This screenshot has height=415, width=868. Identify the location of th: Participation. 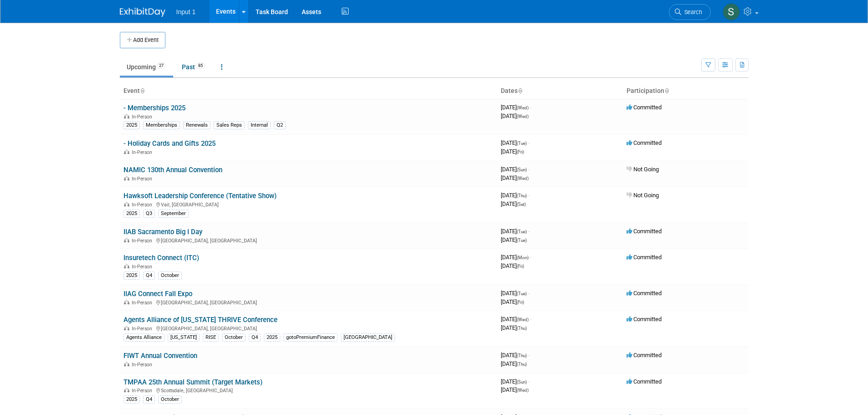
(686, 91).